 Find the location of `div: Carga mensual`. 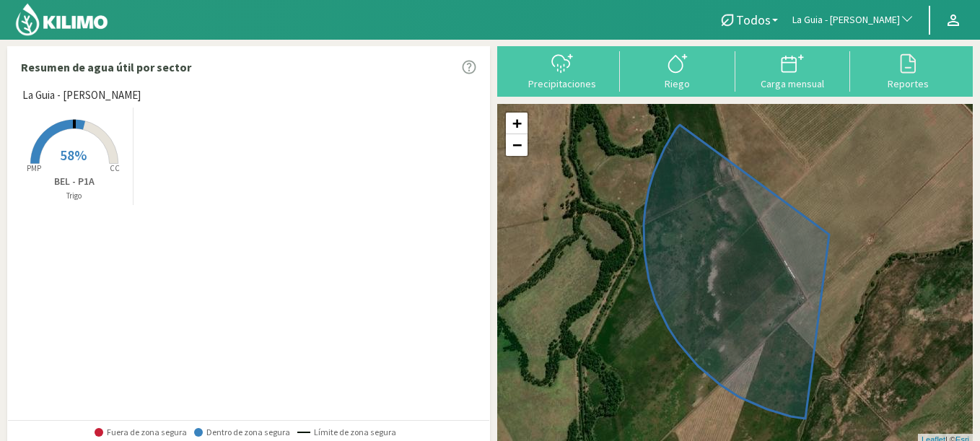

div: Carga mensual is located at coordinates (794, 84).